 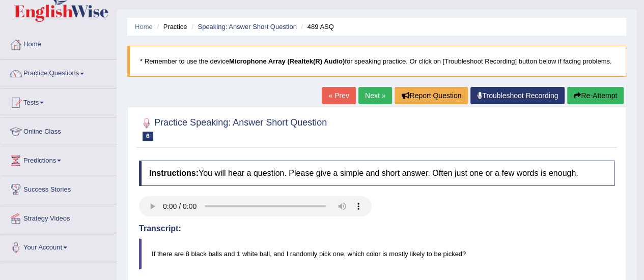 What do you see at coordinates (315, 27) in the screenshot?
I see `li: 489 ASQ` at bounding box center [315, 27].